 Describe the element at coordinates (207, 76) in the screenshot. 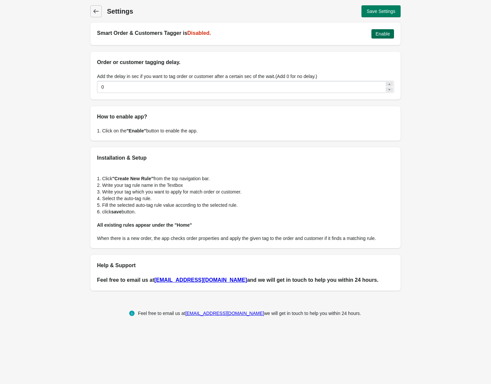

I see `label: Add the delay in sec if you want to tag order or customer after a certain sec of the wait.(Add 0 ...` at that location.